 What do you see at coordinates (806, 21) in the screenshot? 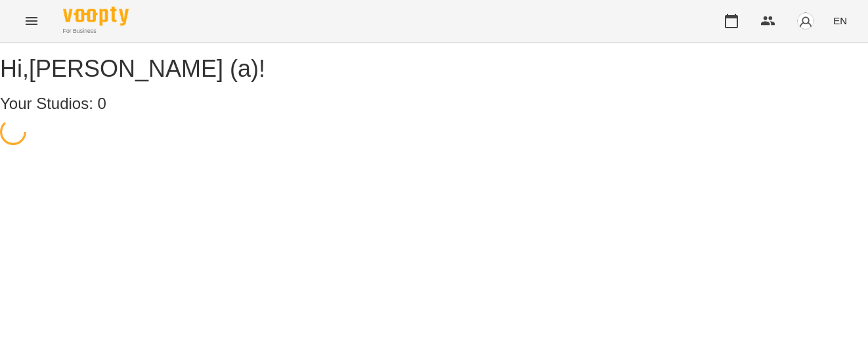
I see `img: avatar_s.png` at bounding box center [806, 21].